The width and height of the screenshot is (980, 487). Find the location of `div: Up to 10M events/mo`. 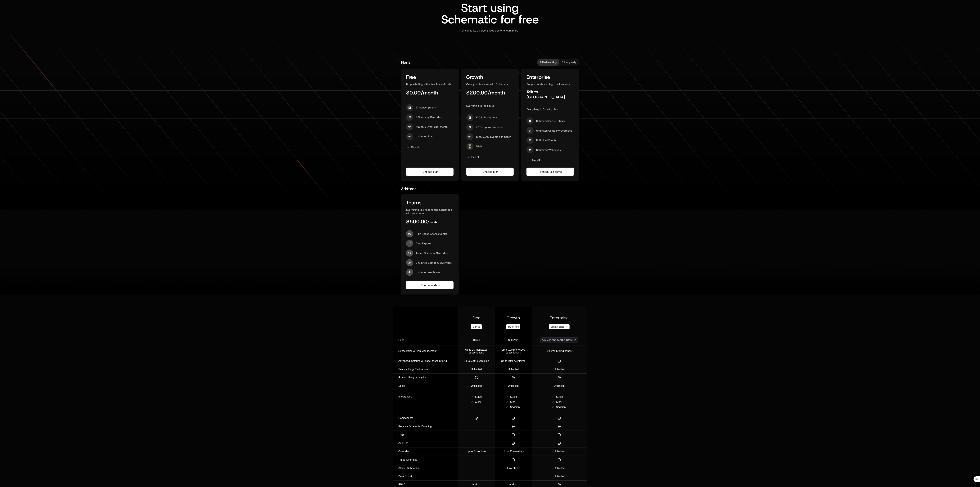

div: Up to 10M events/mo is located at coordinates (513, 361).